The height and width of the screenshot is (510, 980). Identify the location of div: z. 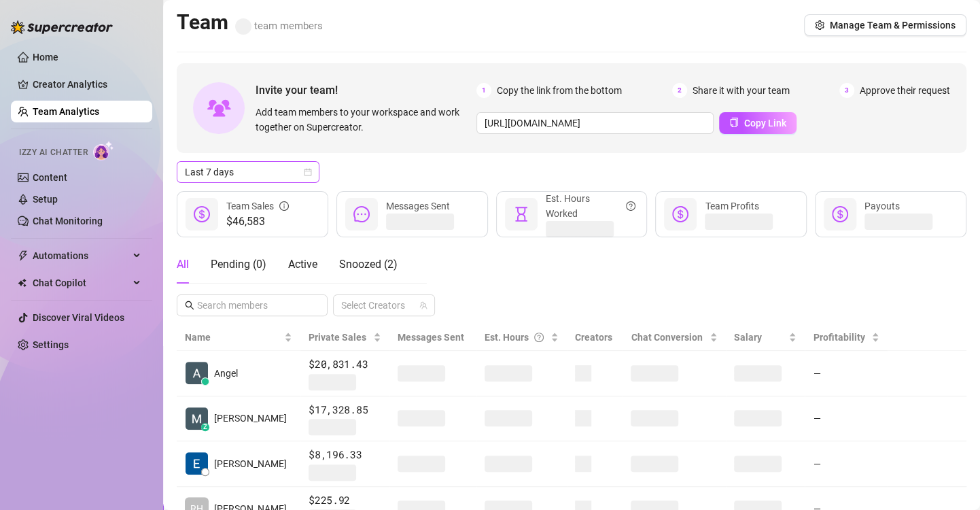
(205, 427).